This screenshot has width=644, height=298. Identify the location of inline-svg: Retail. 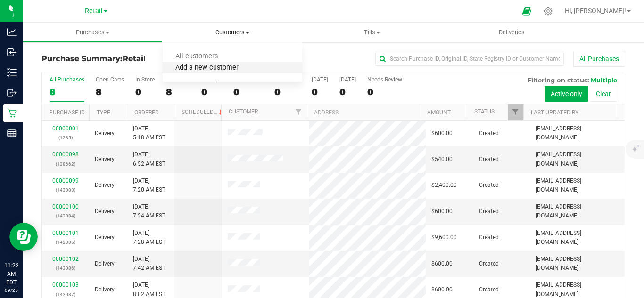
(12, 113).